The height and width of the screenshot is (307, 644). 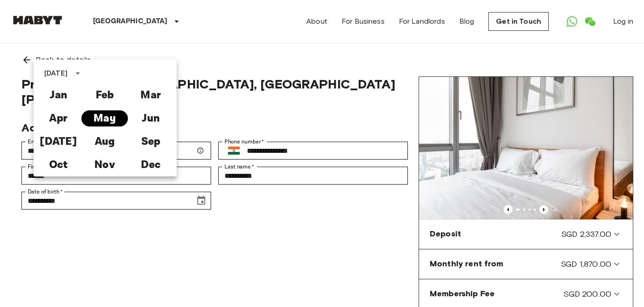 I want to click on span: Deposit, so click(x=445, y=234).